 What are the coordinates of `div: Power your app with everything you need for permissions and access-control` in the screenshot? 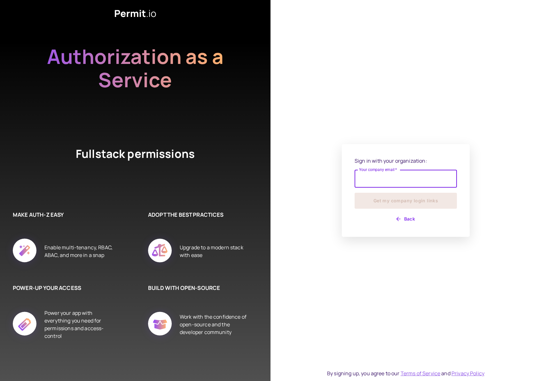 It's located at (80, 324).